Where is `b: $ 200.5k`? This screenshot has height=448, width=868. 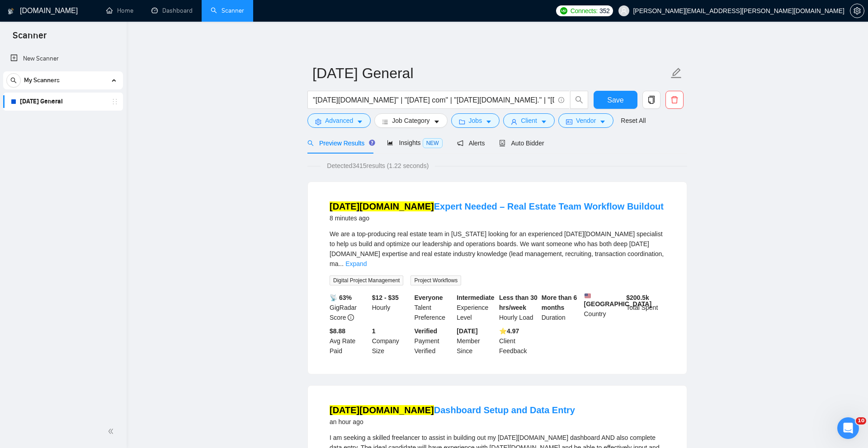 b: $ 200.5k is located at coordinates (637, 298).